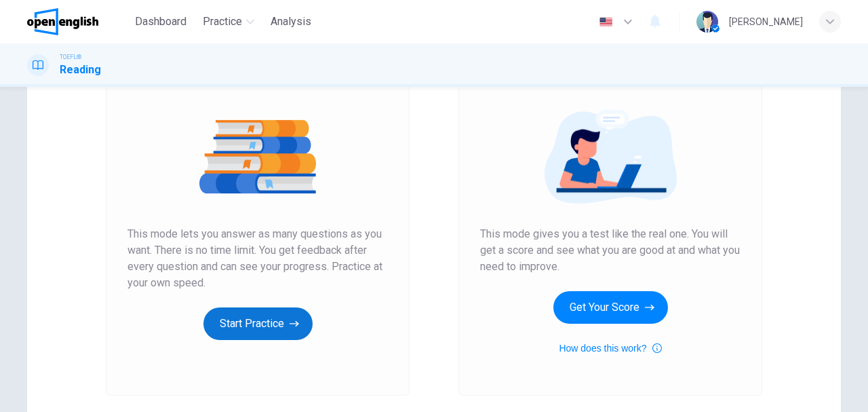 The height and width of the screenshot is (412, 868). I want to click on a: Analysis, so click(291, 22).